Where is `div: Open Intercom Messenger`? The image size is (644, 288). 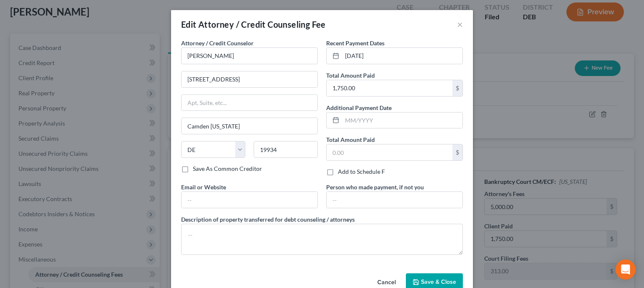 div: Open Intercom Messenger is located at coordinates (626, 270).